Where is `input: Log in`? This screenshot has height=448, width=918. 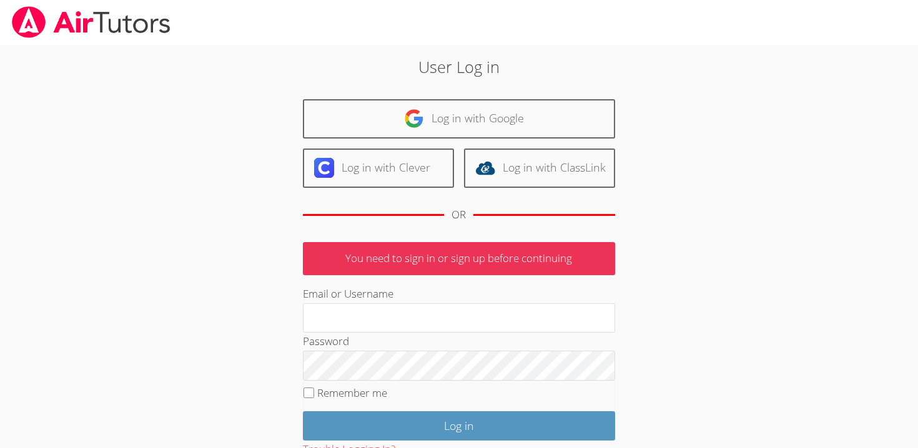 input: Log in is located at coordinates (459, 426).